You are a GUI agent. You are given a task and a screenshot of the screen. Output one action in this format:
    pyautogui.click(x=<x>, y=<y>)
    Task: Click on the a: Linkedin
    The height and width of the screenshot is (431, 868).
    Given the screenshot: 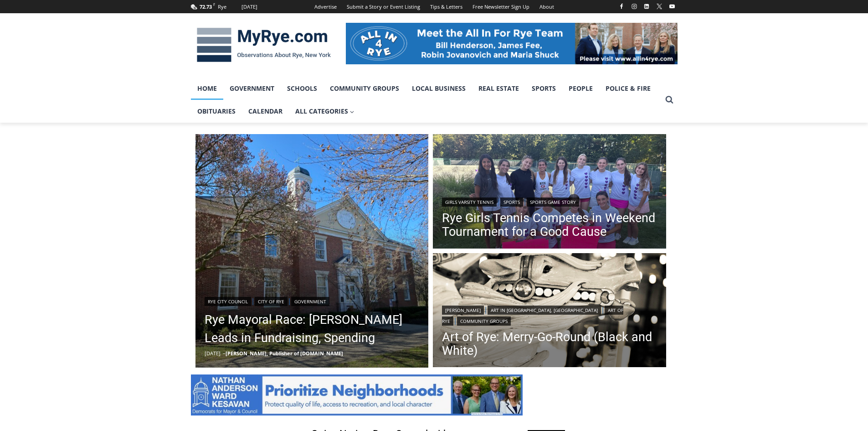 What is the action you would take?
    pyautogui.click(x=647, y=6)
    